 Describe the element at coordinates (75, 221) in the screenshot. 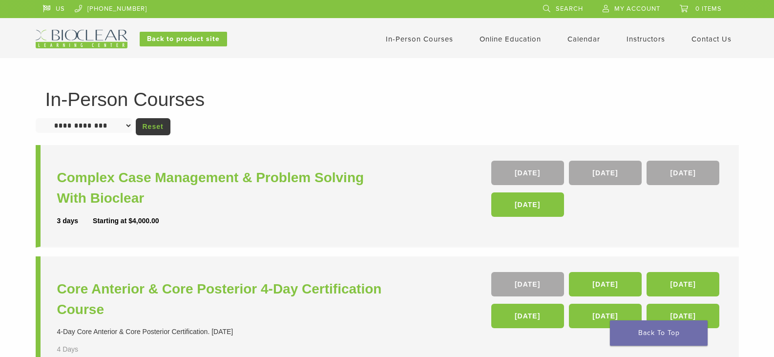

I see `div: 3 days` at that location.